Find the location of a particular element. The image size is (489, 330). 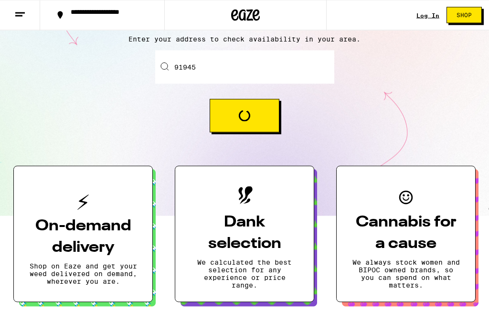

span: Hi. Need any help? is located at coordinates (37, 11).